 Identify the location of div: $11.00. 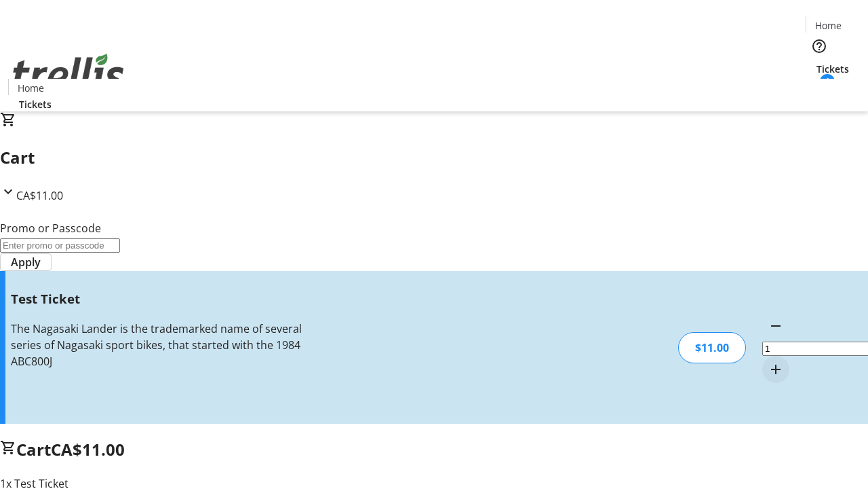
(712, 348).